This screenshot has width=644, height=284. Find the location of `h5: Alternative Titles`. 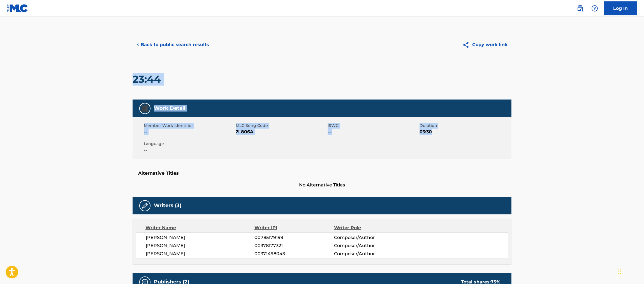

h5: Alternative Titles is located at coordinates (322, 174).